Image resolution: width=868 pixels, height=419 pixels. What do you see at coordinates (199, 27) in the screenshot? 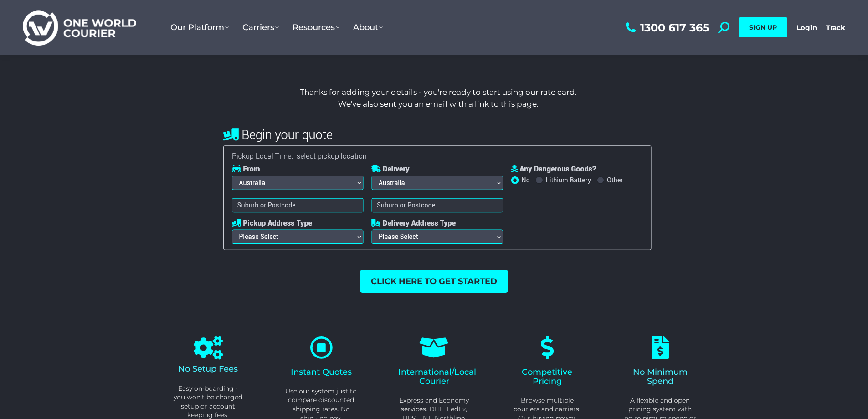
I see `a: Our Platform` at bounding box center [199, 27].